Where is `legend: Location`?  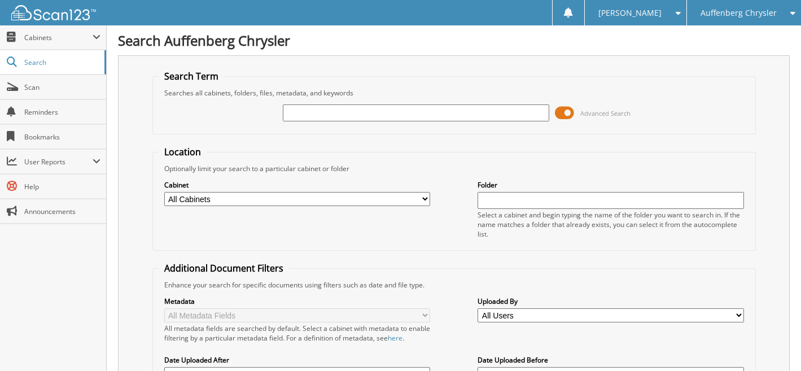
legend: Location is located at coordinates (182, 152).